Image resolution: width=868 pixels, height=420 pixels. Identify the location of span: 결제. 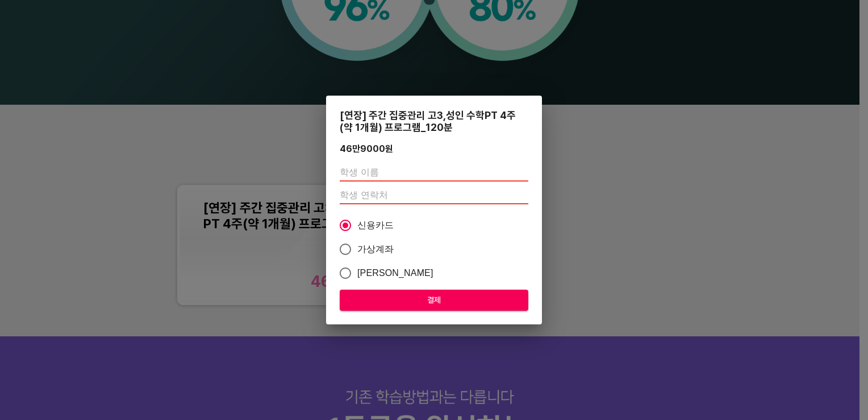
(434, 300).